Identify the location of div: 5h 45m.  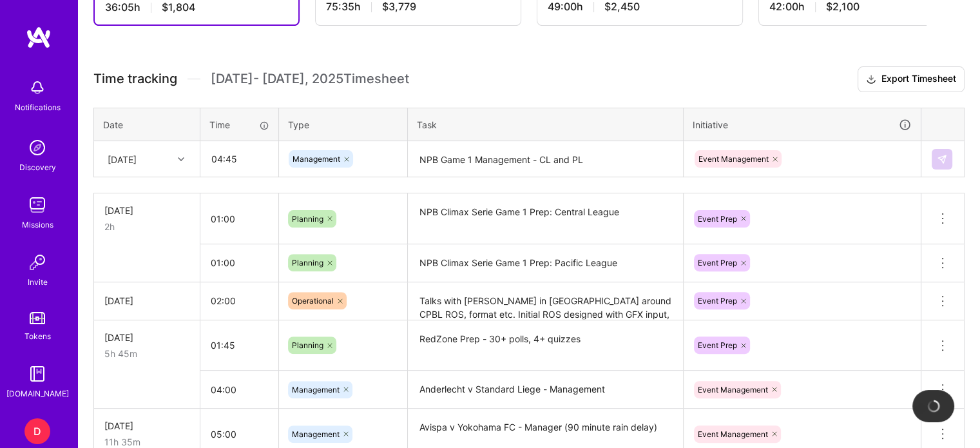
(147, 353).